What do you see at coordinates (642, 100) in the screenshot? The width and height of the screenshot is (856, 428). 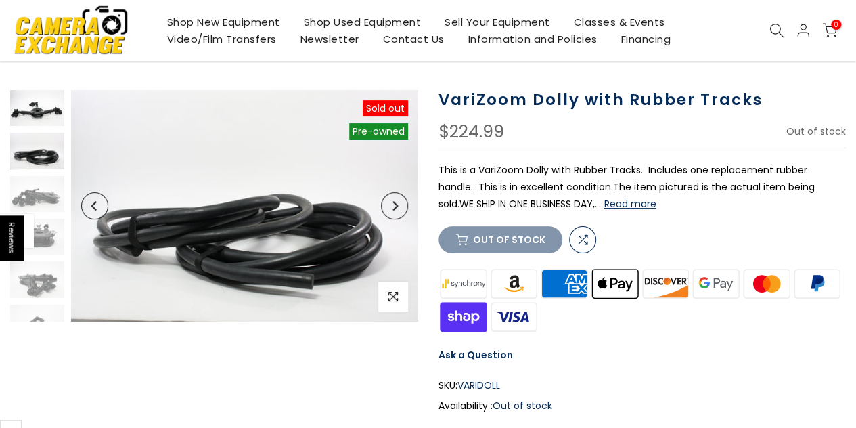 I see `h1: VariZoom Dolly with Rubber Tracks` at bounding box center [642, 100].